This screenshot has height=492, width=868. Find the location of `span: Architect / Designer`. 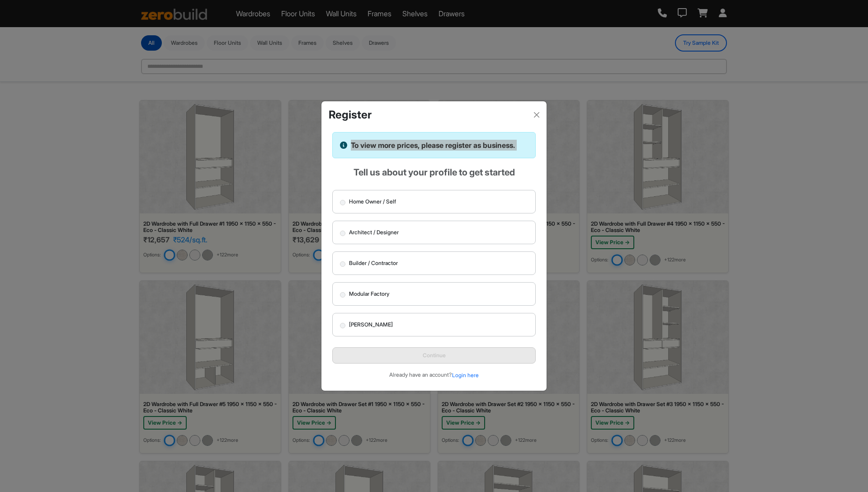

span: Architect / Designer is located at coordinates (374, 233).